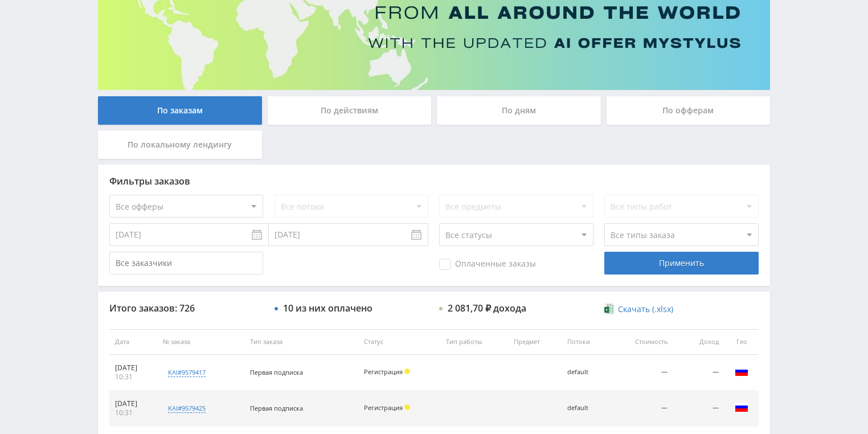 This screenshot has width=868, height=434. I want to click on div: По дням, so click(519, 111).